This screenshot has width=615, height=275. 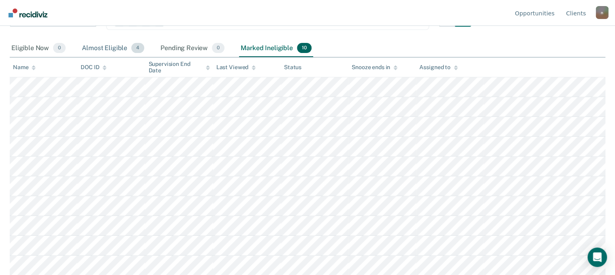 I want to click on div: Eligible Now0, so click(x=38, y=49).